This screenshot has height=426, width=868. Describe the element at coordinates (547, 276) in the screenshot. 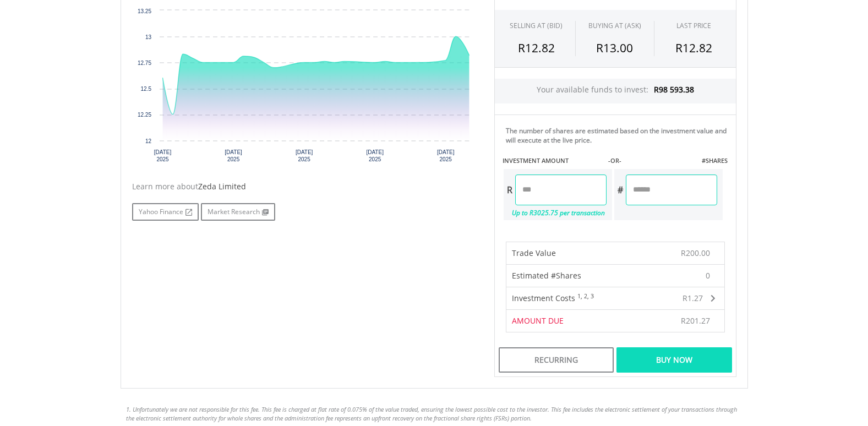

I see `span: Estimated #Shares` at that location.